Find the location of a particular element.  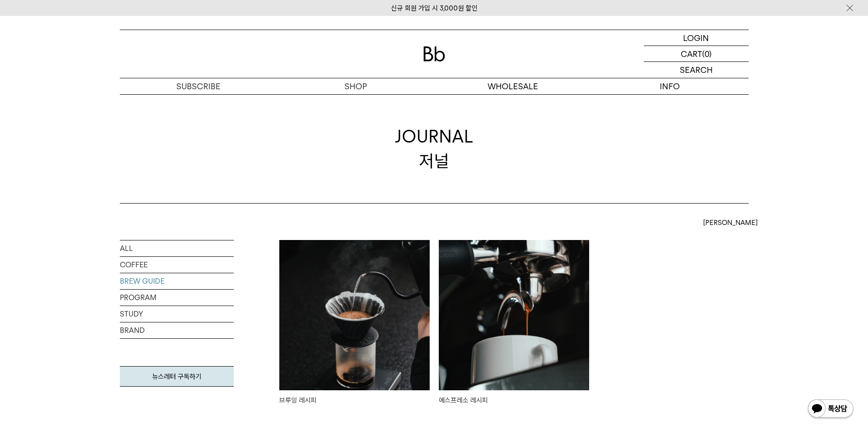

a: SHOP is located at coordinates (355, 86).